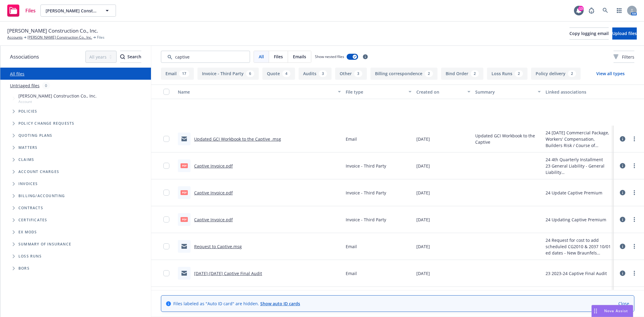  What do you see at coordinates (24, 57) in the screenshot?
I see `span: Associations` at bounding box center [24, 57].